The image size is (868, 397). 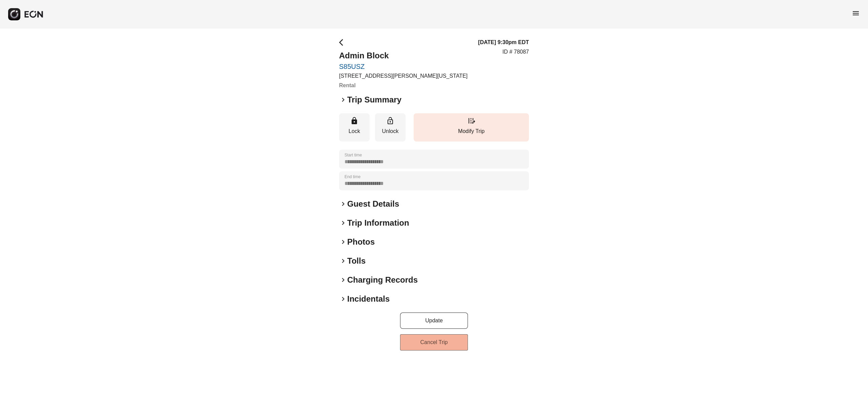 I want to click on button: Modify Trip, so click(x=471, y=128).